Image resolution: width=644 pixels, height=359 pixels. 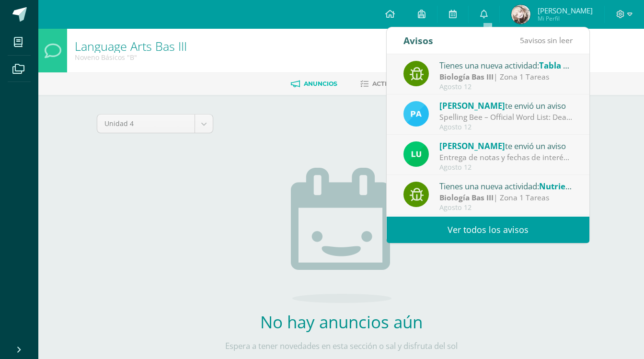 I want to click on a: Actividades, so click(x=387, y=84).